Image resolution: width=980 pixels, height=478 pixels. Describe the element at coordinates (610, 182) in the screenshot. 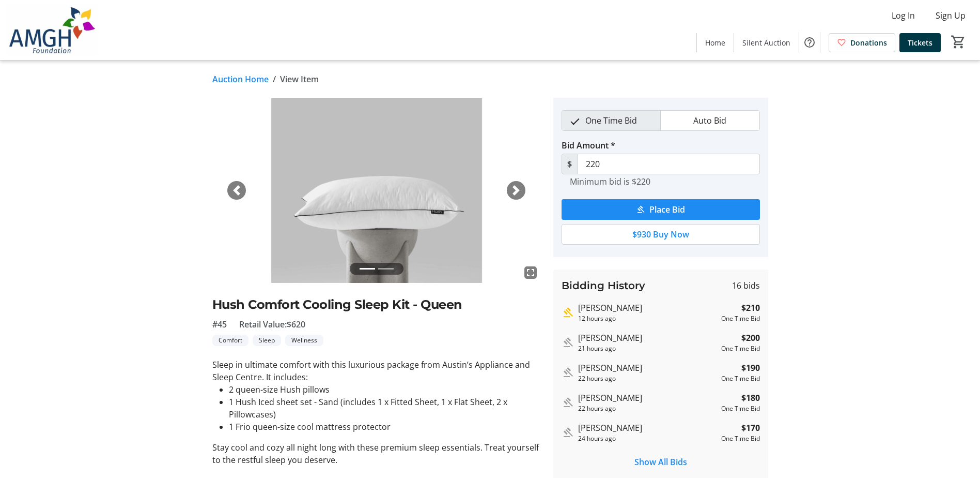

I see `tr-hint: Minimum bid is $220` at that location.